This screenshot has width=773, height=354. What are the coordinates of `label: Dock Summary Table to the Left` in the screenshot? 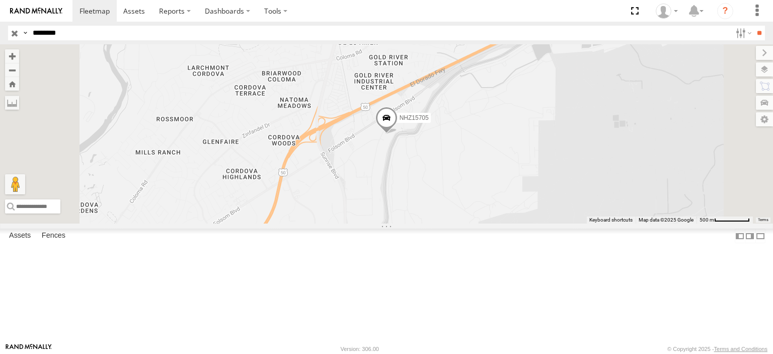 It's located at (740, 236).